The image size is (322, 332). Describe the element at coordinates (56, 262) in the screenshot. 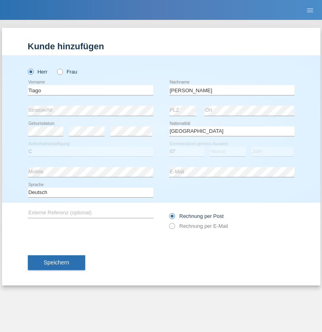

I see `span: Speichern` at that location.